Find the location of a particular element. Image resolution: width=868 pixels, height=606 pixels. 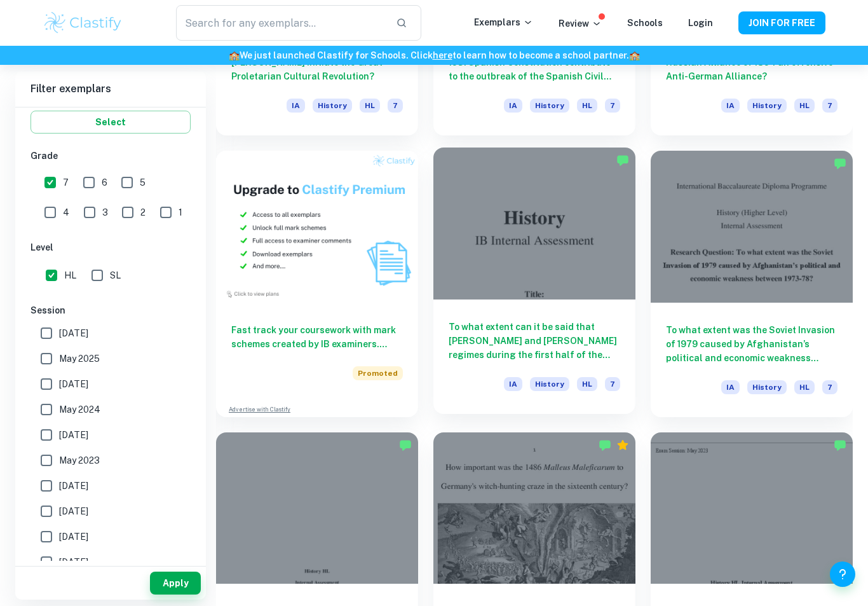

a: JOIN FOR FREE is located at coordinates (782, 23).